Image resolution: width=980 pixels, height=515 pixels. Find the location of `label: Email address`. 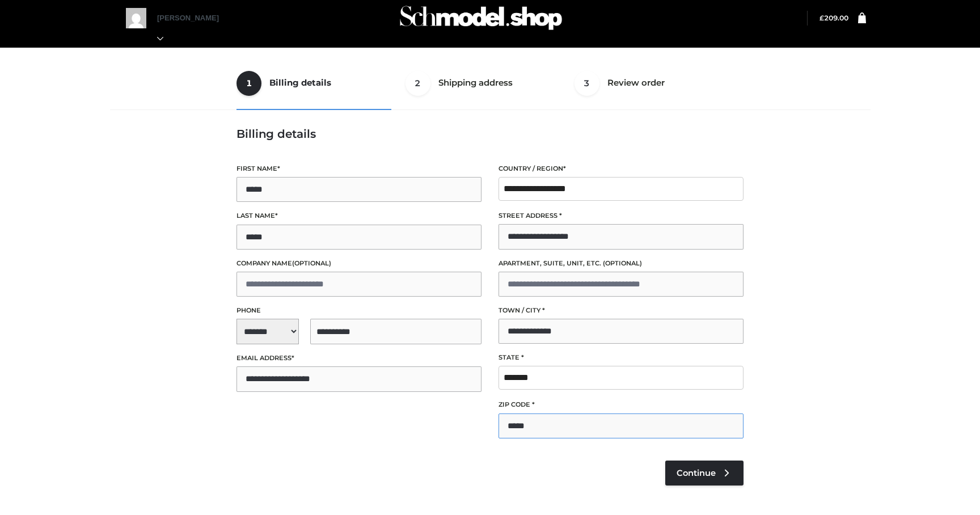

label: Email address is located at coordinates (359, 358).